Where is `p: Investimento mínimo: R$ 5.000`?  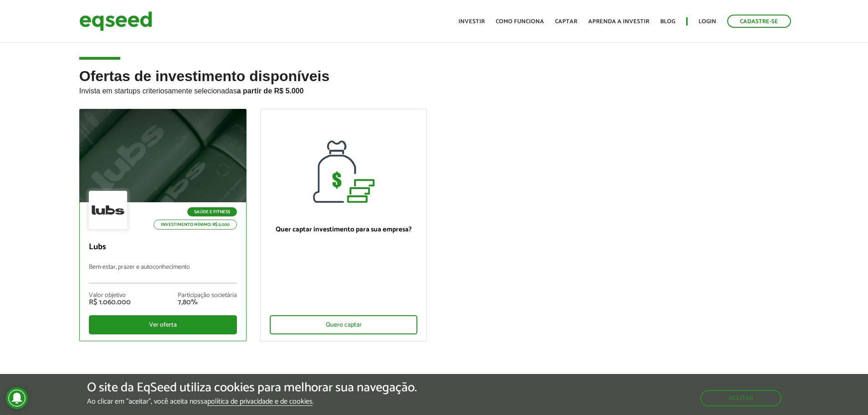
p: Investimento mínimo: R$ 5.000 is located at coordinates (195, 224).